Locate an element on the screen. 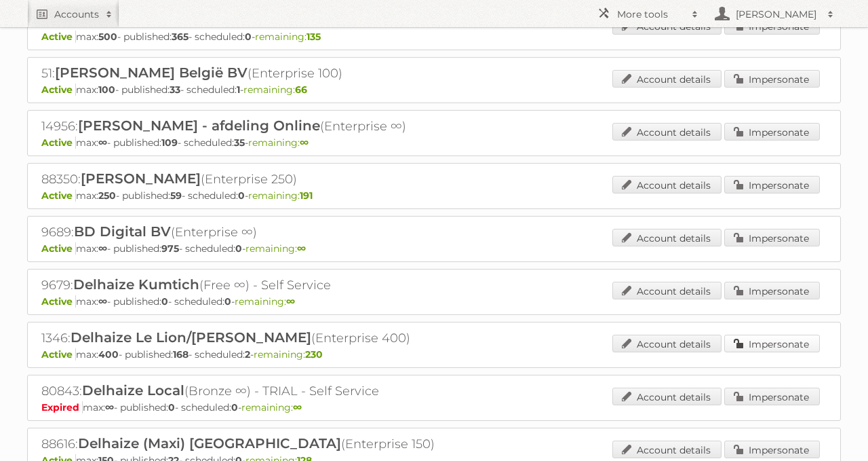 This screenshot has width=868, height=461. h2: 9679: (Free ∞) - Self Service is located at coordinates (278, 285).